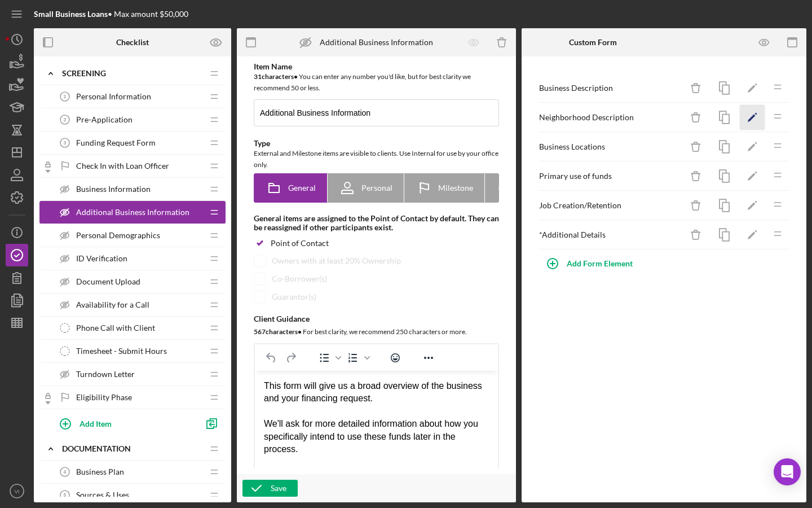 This screenshot has height=508, width=812. I want to click on tspan: 1, so click(65, 97).